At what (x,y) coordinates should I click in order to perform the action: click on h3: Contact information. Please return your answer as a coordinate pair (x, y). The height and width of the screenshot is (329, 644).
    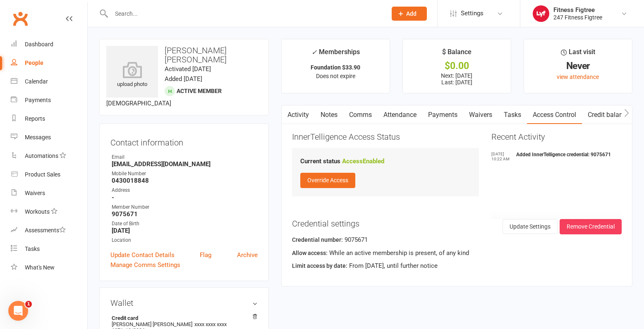
    Looking at the image, I should click on (184, 141).